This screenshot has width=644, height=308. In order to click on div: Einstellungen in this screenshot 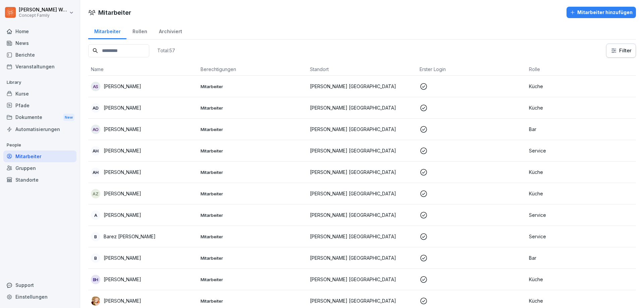, I will do `click(40, 297)`.